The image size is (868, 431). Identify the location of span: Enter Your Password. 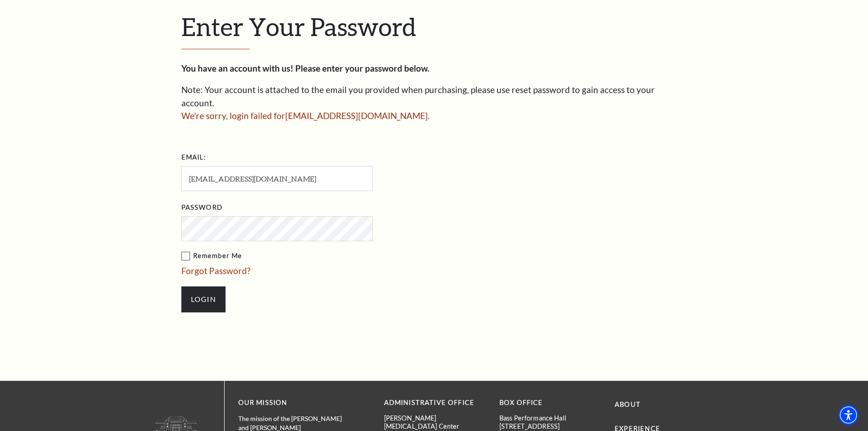
(298, 27).